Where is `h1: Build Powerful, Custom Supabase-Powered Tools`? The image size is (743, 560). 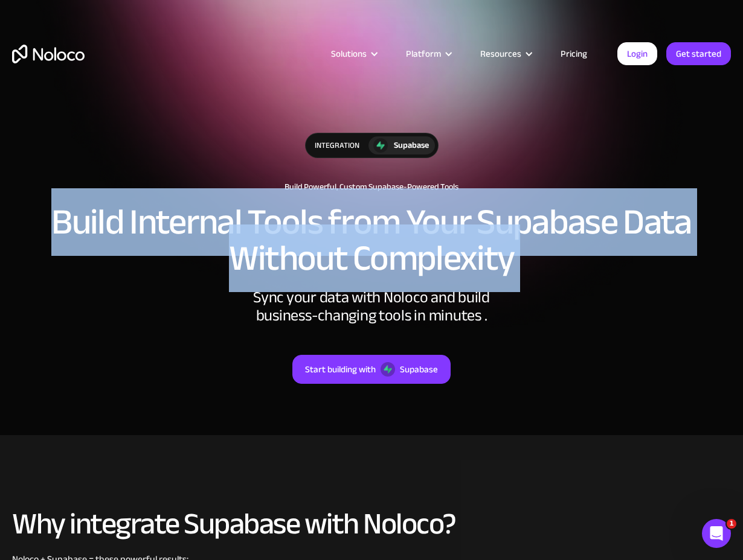 h1: Build Powerful, Custom Supabase-Powered Tools is located at coordinates (371, 187).